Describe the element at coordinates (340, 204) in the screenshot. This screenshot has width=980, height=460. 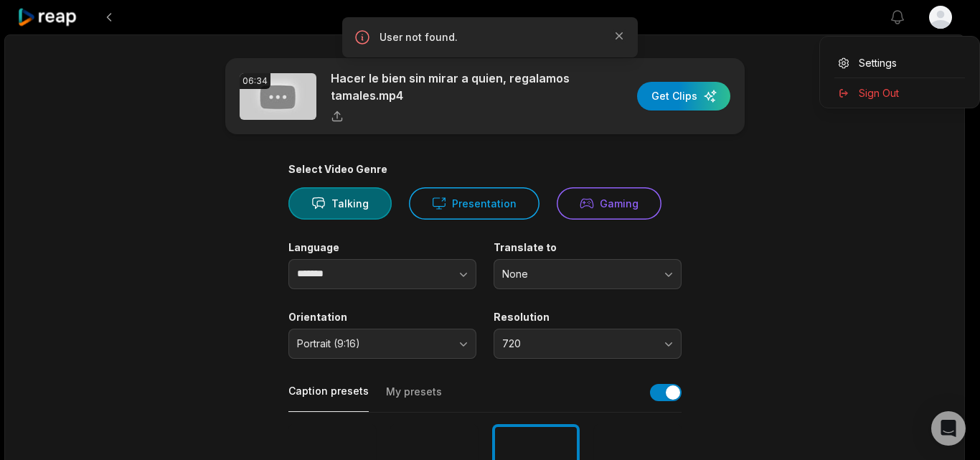
I see `button: Talking` at that location.